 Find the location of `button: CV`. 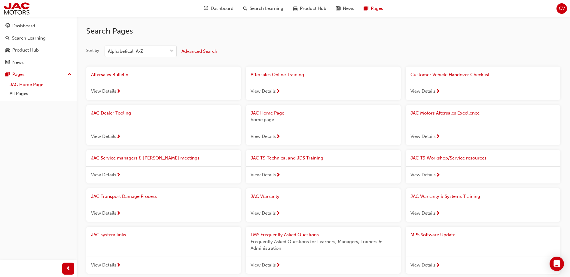

button: CV is located at coordinates (561, 8).